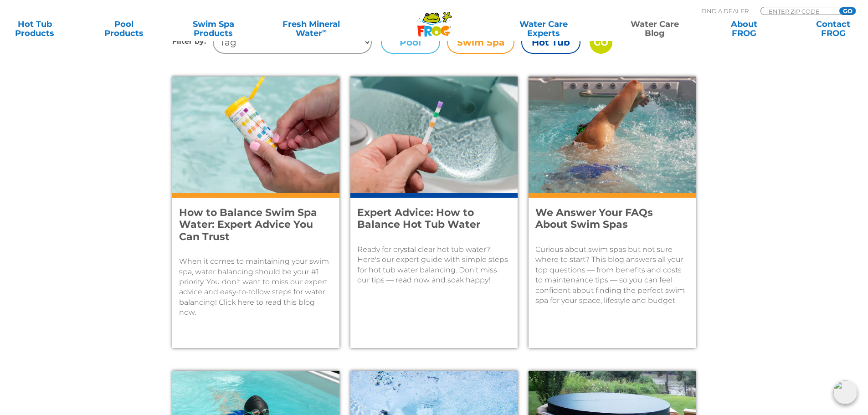 The height and width of the screenshot is (415, 868). I want to click on a: A woman with pink nail polish tests her swim spa with FROG @ease Test StripsHow to Balance Swim S..., so click(255, 212).